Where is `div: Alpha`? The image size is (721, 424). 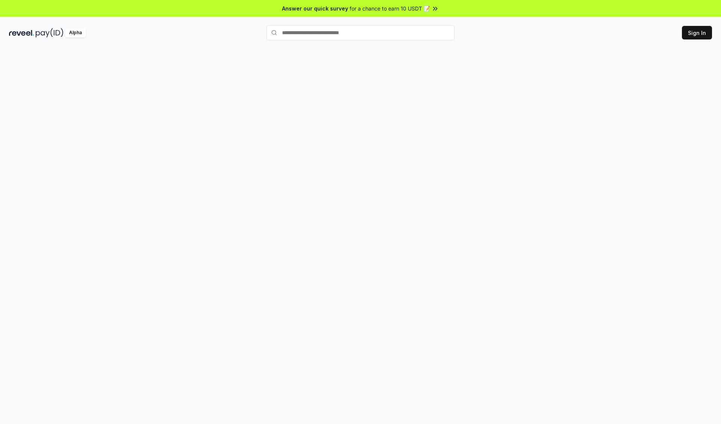 div: Alpha is located at coordinates (75, 33).